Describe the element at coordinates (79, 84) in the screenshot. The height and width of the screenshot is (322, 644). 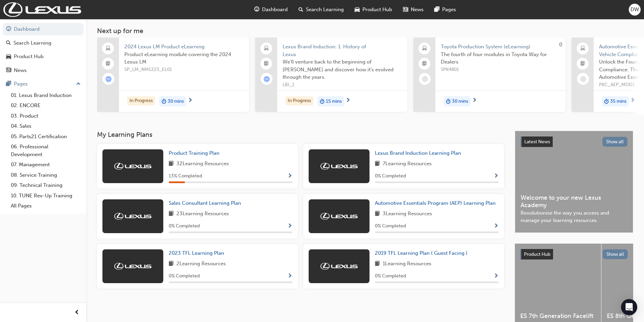
I see `span: up-icon` at that location.